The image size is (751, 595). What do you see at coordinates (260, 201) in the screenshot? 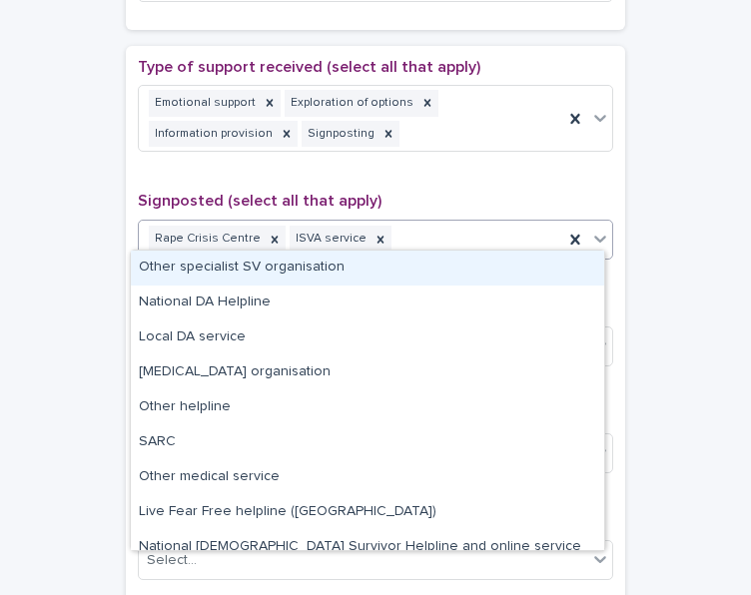
I see `span: Signposted (select all that apply)` at bounding box center [260, 201].